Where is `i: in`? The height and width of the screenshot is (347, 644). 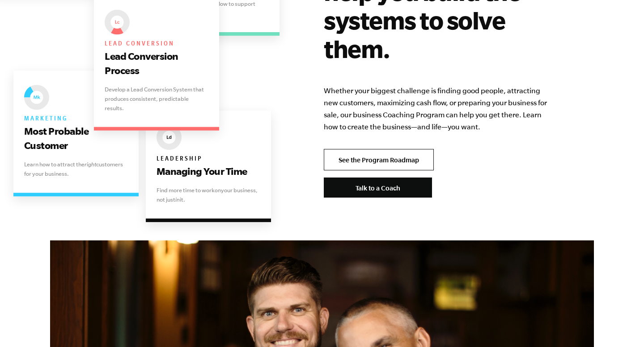 i: in is located at coordinates (177, 199).